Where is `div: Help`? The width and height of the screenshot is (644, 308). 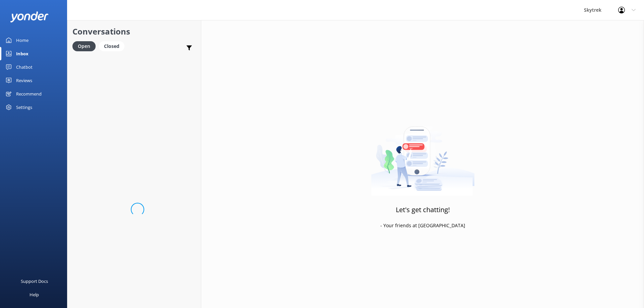 div: Help is located at coordinates (34, 295).